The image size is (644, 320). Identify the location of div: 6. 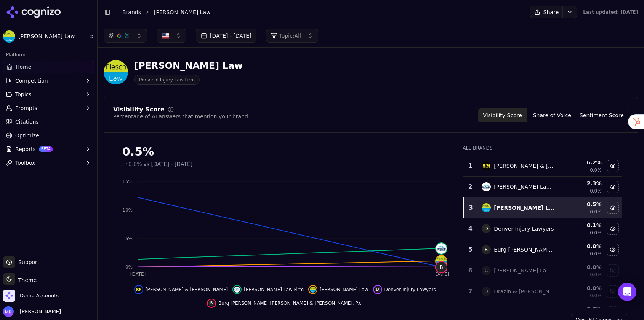
(470, 271).